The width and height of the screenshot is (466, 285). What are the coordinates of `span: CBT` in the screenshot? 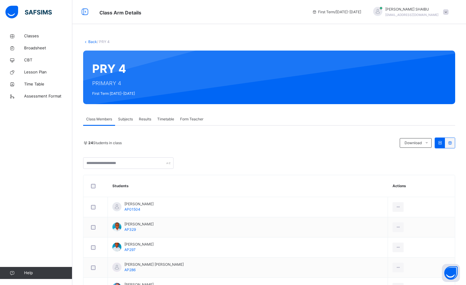 It's located at (48, 60).